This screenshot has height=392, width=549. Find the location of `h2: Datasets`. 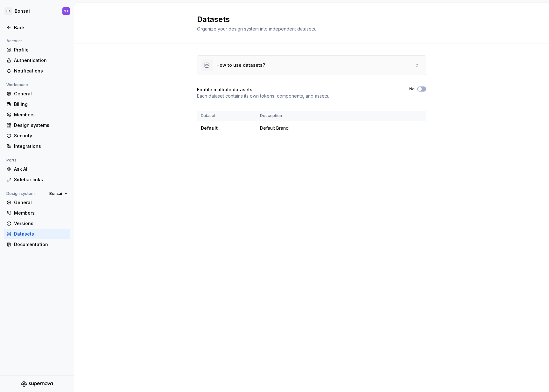

h2: Datasets is located at coordinates (307, 19).